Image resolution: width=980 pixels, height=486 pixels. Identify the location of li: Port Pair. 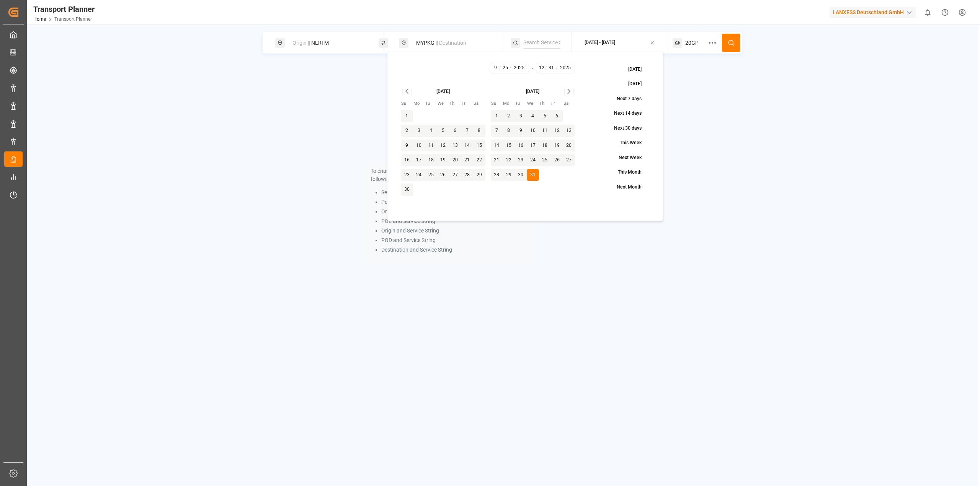
(455, 202).